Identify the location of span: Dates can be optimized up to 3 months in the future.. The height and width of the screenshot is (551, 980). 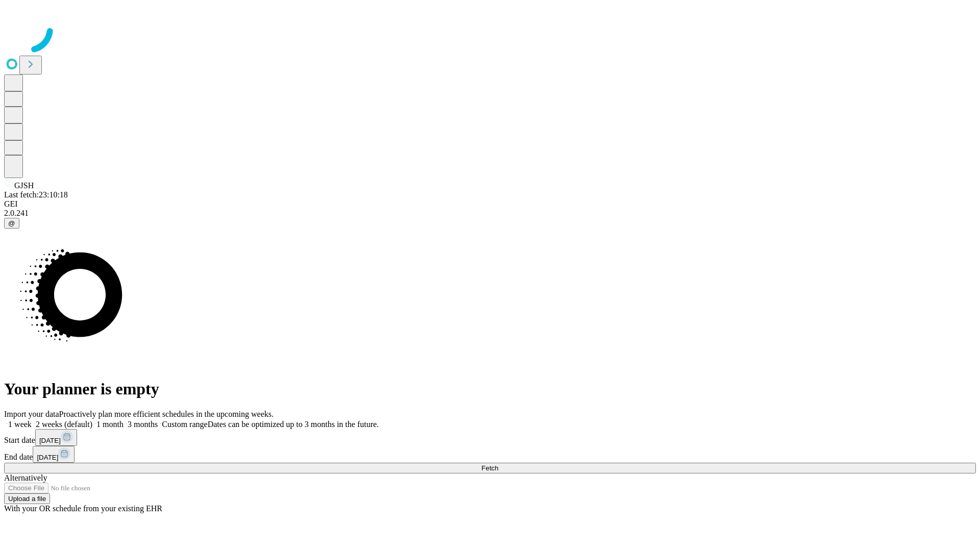
(293, 424).